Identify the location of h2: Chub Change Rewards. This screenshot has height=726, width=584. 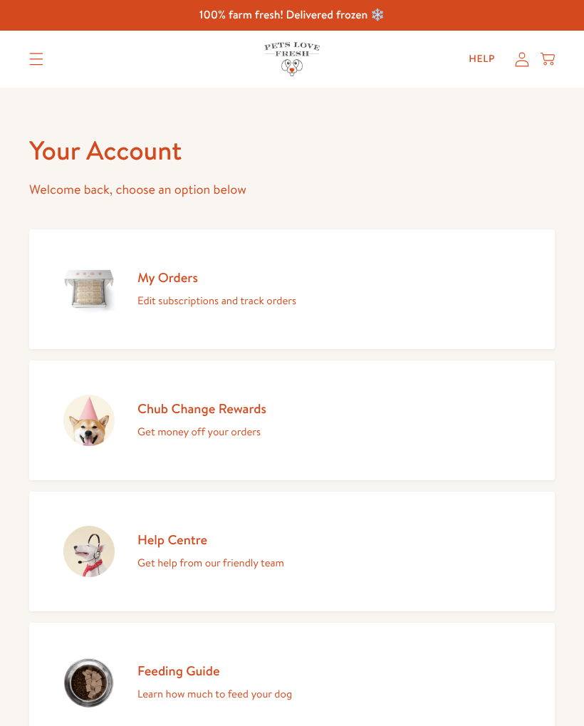
(202, 408).